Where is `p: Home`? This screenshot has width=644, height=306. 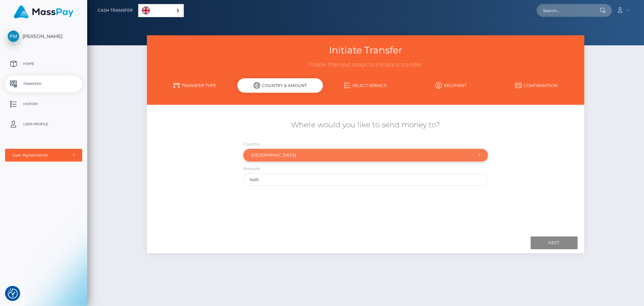 p: Home is located at coordinates (44, 64).